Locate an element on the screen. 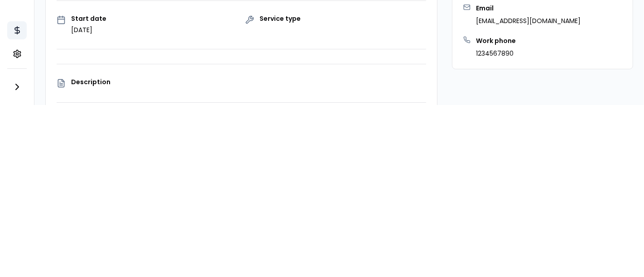 The width and height of the screenshot is (644, 277). p: Start date is located at coordinates (89, 18).